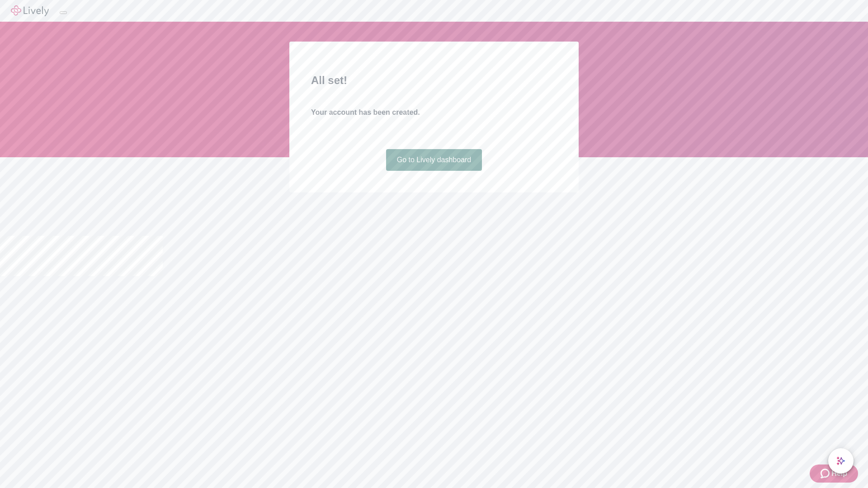 Image resolution: width=868 pixels, height=488 pixels. Describe the element at coordinates (434, 112) in the screenshot. I see `h4: Your account has been created.` at that location.